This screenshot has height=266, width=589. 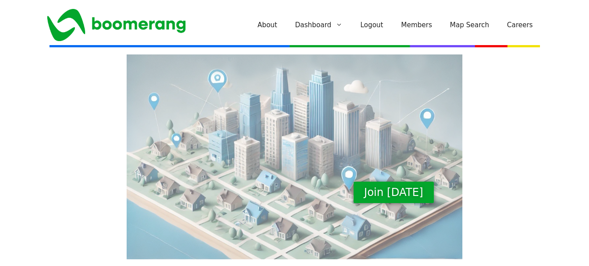 What do you see at coordinates (520, 25) in the screenshot?
I see `a: Careers` at bounding box center [520, 25].